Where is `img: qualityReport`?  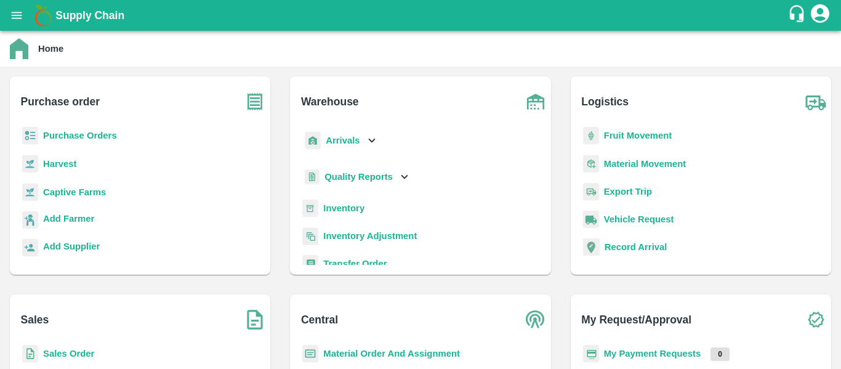 img: qualityReport is located at coordinates (312, 177).